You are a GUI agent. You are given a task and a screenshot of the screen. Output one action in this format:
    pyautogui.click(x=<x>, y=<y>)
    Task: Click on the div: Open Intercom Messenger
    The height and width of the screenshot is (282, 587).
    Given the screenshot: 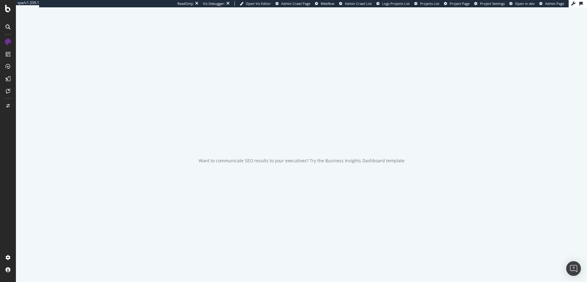 What is the action you would take?
    pyautogui.click(x=574, y=268)
    